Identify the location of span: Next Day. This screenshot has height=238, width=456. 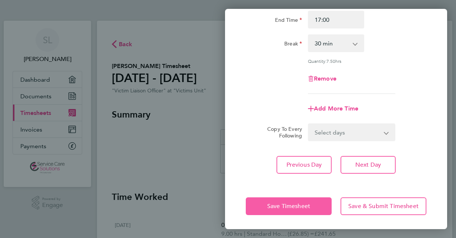
(368, 165).